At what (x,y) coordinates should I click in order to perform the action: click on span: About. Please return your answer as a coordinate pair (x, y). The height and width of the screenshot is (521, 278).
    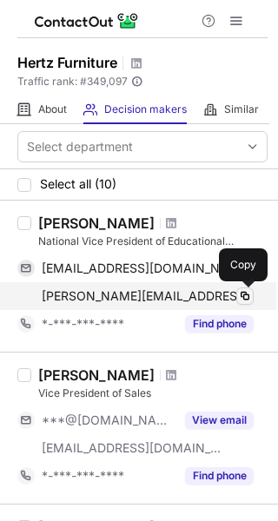
    Looking at the image, I should click on (52, 109).